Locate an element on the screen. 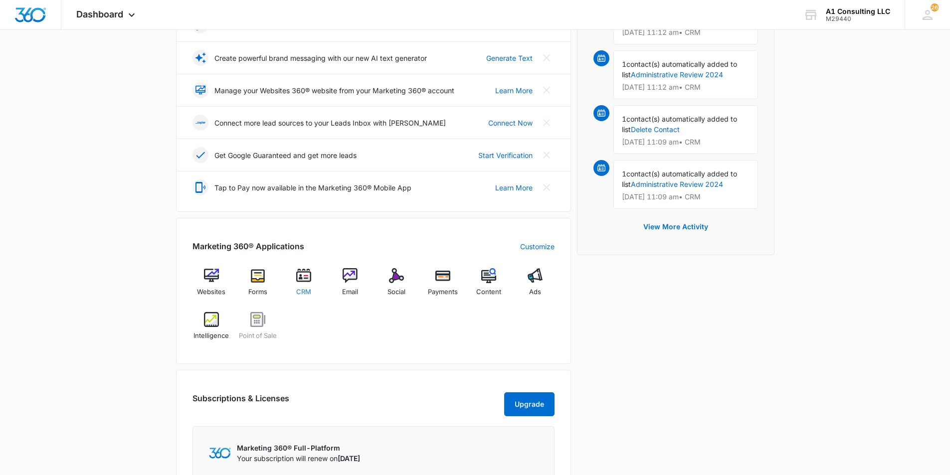  a: Delete Contact is located at coordinates (655, 129).